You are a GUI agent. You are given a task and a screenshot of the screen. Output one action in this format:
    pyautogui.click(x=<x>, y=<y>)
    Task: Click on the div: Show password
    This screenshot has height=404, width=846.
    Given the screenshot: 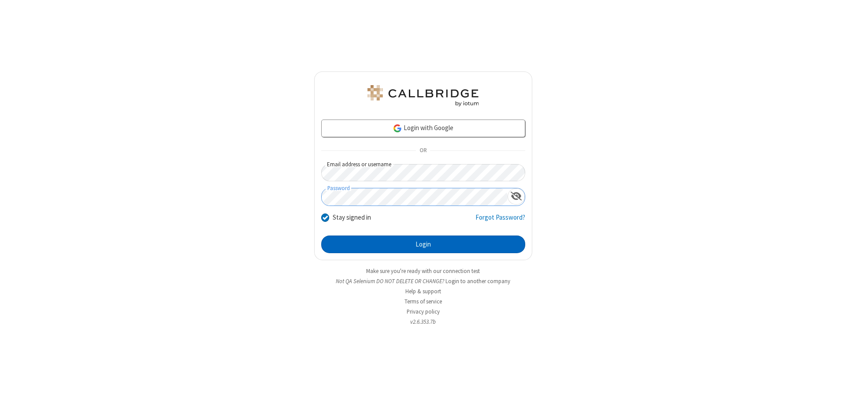 What is the action you would take?
    pyautogui.click(x=516, y=196)
    